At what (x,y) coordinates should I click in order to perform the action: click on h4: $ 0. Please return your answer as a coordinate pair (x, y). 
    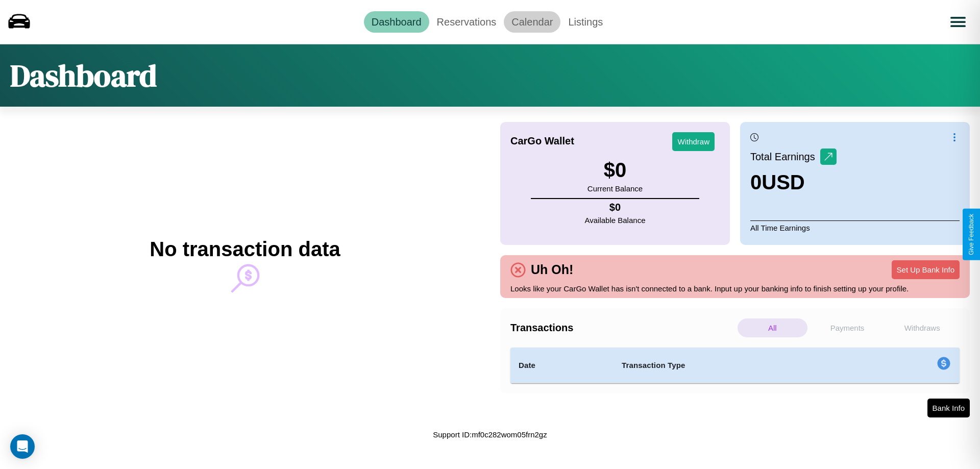
    Looking at the image, I should click on (615, 207).